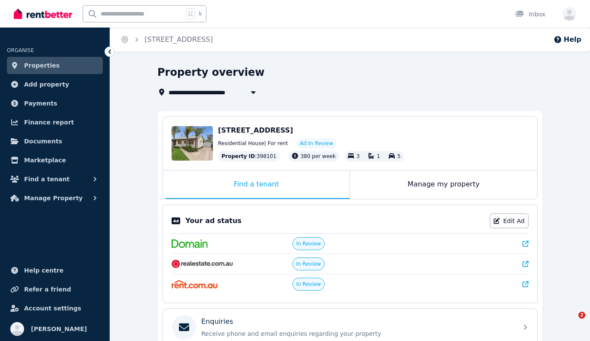 The height and width of the screenshot is (341, 590). Describe the element at coordinates (55, 308) in the screenshot. I see `a: Account settings` at that location.